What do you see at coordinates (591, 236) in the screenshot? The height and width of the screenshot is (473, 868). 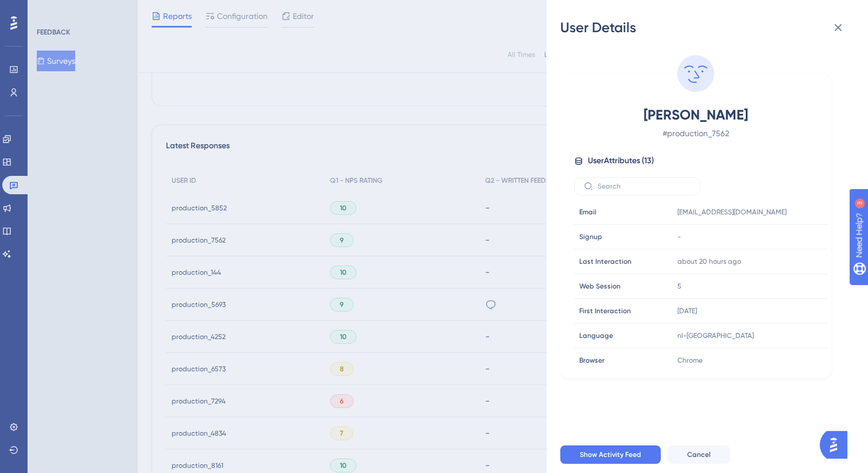 I see `span: Signup` at bounding box center [591, 236].